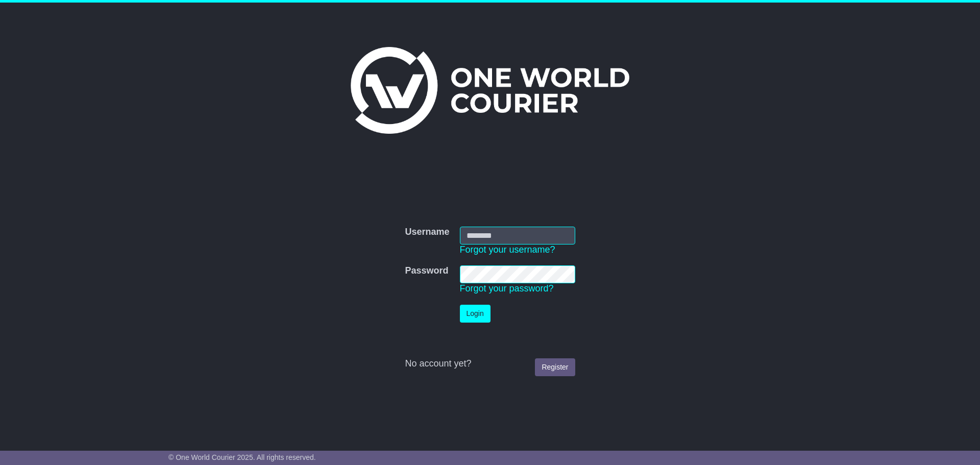 The image size is (980, 465). What do you see at coordinates (507, 288) in the screenshot?
I see `a: Forgot your password?` at bounding box center [507, 288].